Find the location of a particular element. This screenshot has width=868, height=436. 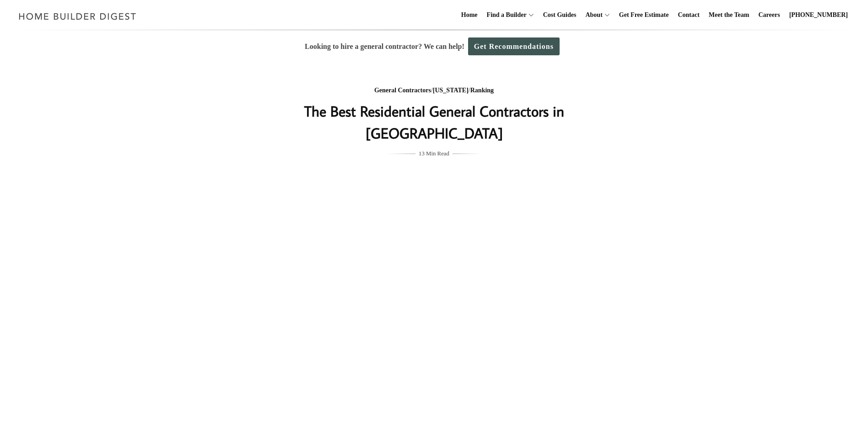

a: General Contractors is located at coordinates (403, 90).